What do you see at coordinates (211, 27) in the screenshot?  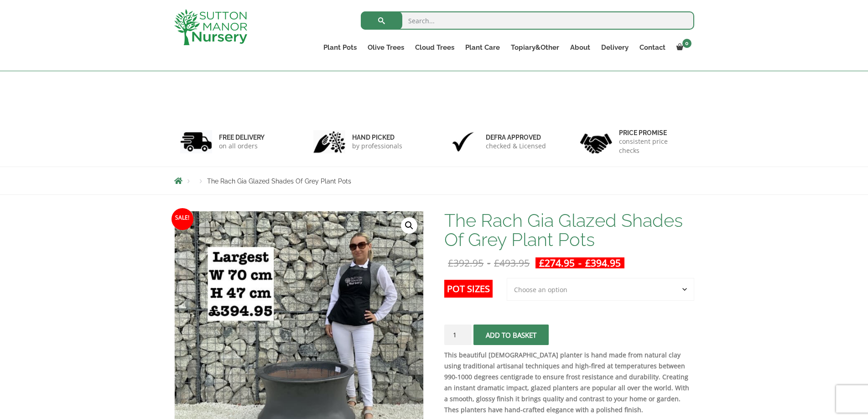 I see `img: logo` at bounding box center [211, 27].